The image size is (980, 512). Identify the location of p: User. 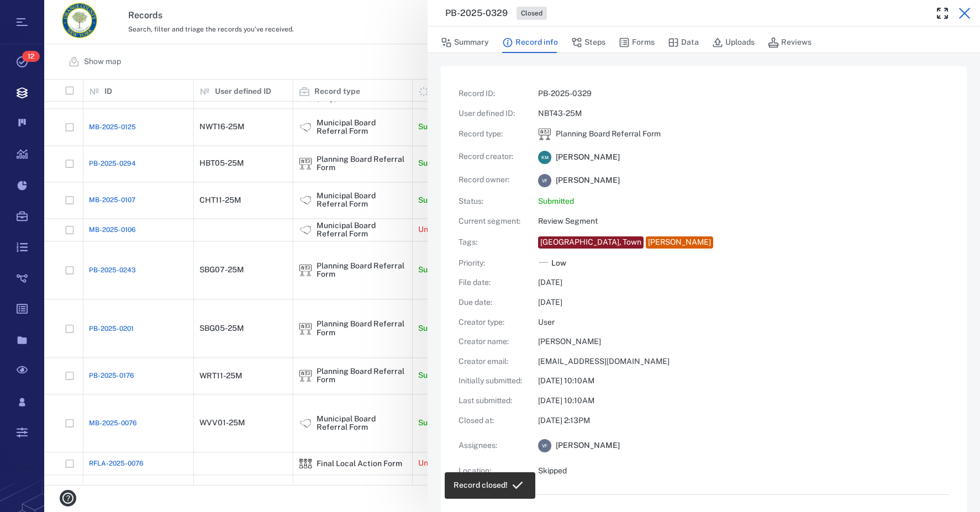
(743, 322).